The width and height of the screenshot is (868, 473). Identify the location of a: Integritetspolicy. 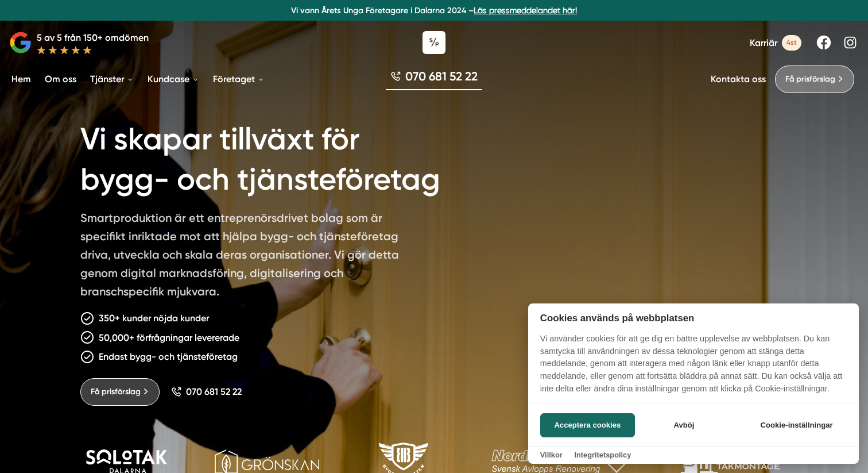
(603, 454).